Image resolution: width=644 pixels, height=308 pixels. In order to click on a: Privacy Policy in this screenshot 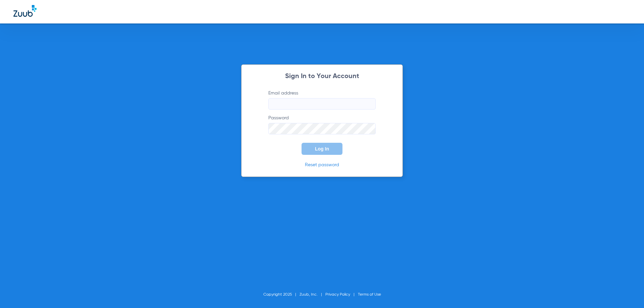, I will do `click(338, 295)`.